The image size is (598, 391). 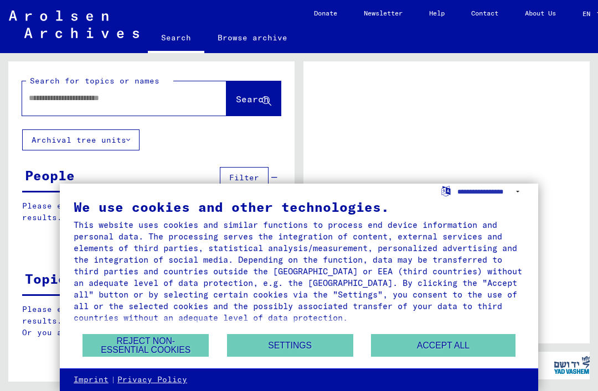 I want to click on button: Search, so click(x=254, y=99).